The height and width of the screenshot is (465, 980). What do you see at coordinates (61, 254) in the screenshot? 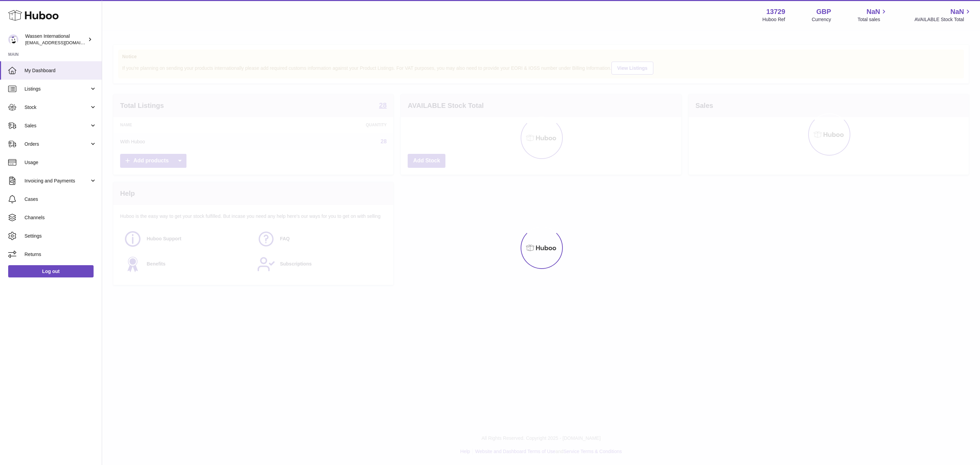
I see `span: Returns` at bounding box center [61, 254].